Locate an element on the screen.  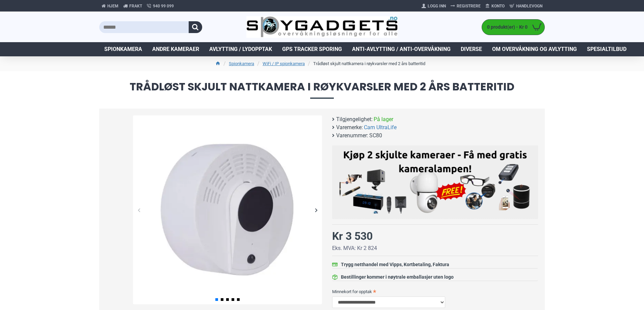
span: Hjem is located at coordinates (113, 6).